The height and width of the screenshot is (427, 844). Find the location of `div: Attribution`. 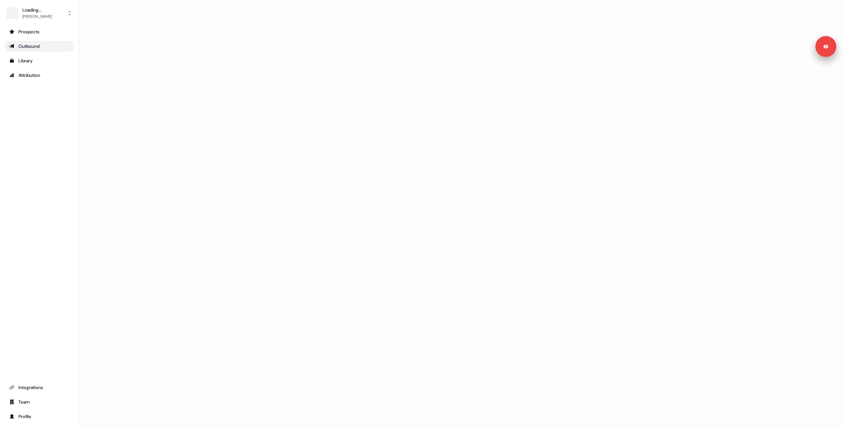

div: Attribution is located at coordinates (39, 75).